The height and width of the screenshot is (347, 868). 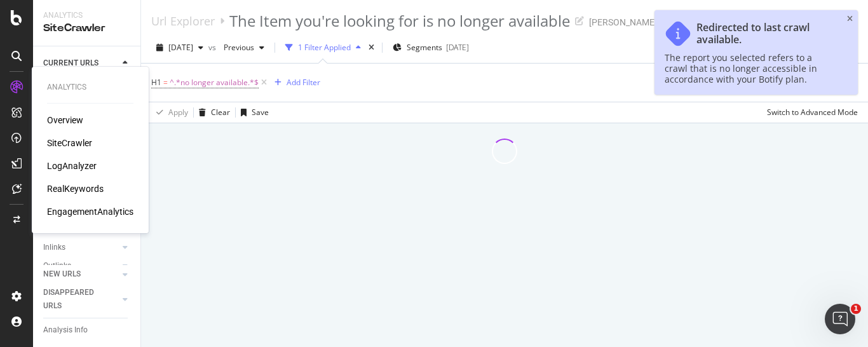 What do you see at coordinates (183, 21) in the screenshot?
I see `div: Url Explorer` at bounding box center [183, 21].